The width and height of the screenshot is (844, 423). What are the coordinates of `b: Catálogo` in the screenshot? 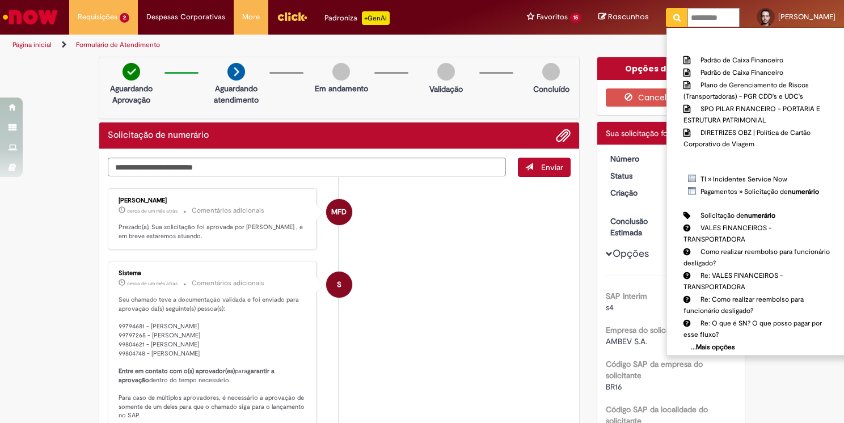 It's located at (683, 167).